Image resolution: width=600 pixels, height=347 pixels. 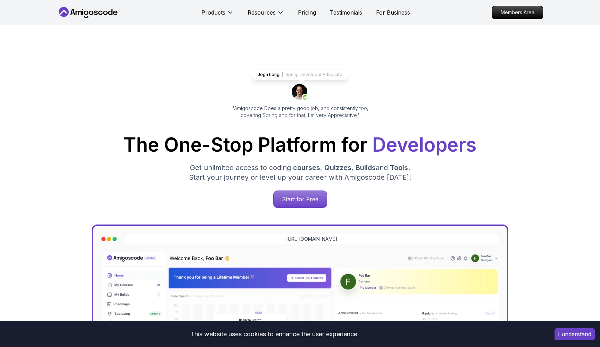 I want to click on p: Get unlimited access to coding , , and . Start your journey or level up your career with Amigosco..., so click(x=300, y=173).